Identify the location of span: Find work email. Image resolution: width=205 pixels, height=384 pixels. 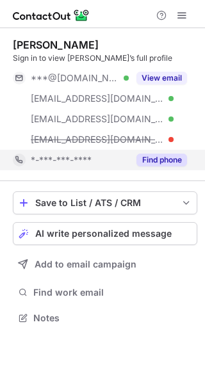
(113, 292).